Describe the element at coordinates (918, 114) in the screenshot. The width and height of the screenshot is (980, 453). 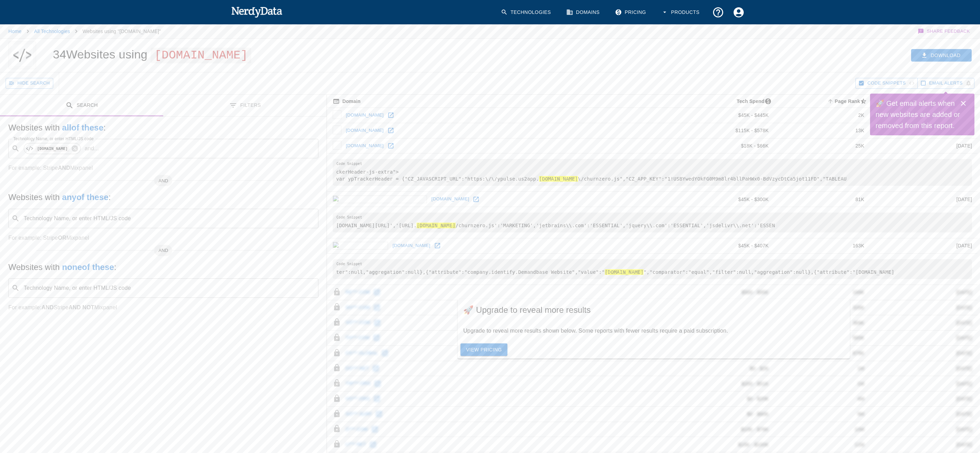
I see `h6: 🚀 Get email alerts when new websites are added or removed from this report.` at that location.